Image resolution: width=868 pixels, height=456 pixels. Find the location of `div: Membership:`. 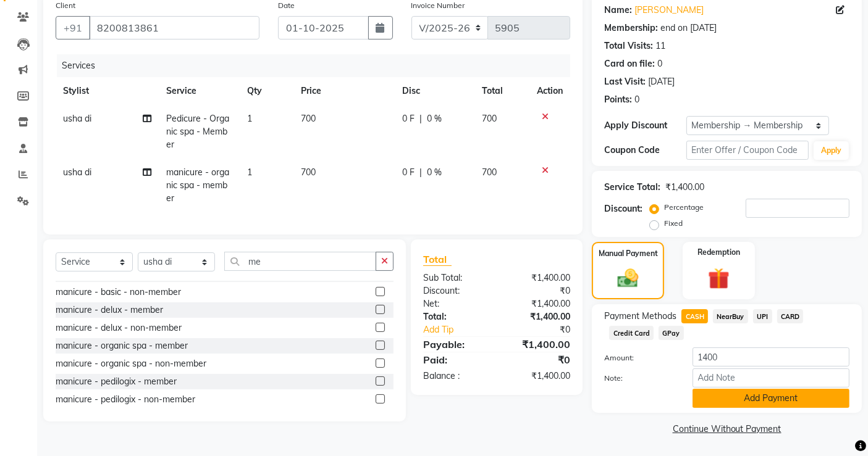

div: Membership: is located at coordinates (631, 28).